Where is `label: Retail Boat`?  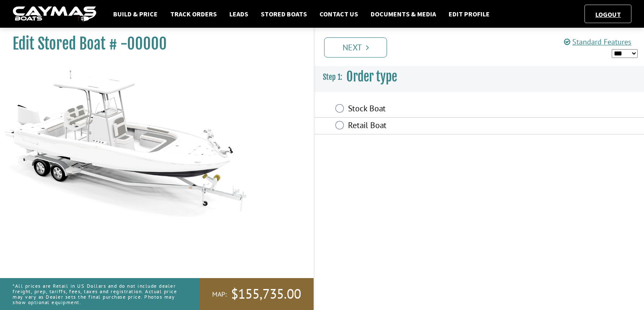 label: Retail Boat is located at coordinates (437, 126).